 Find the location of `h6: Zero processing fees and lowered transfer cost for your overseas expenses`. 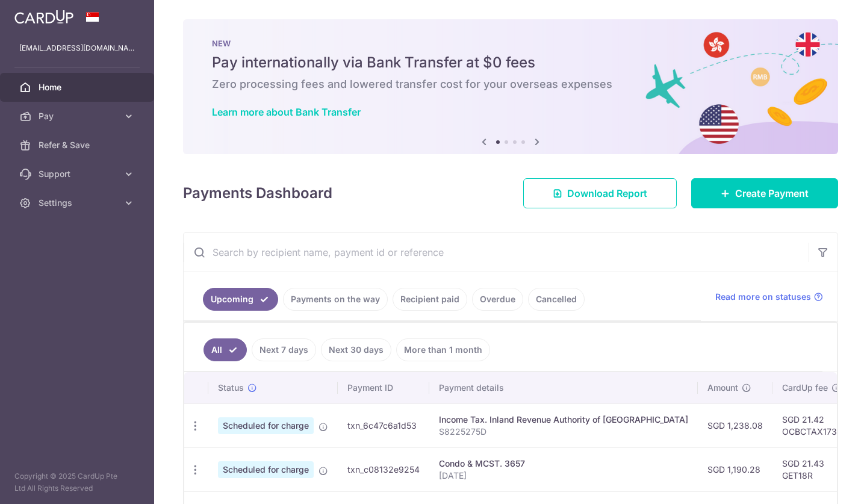

h6: Zero processing fees and lowered transfer cost for your overseas expenses is located at coordinates (510, 85).